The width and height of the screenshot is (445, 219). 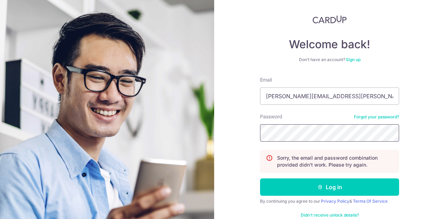 What do you see at coordinates (335, 201) in the screenshot?
I see `a: Privacy Policy` at bounding box center [335, 201].